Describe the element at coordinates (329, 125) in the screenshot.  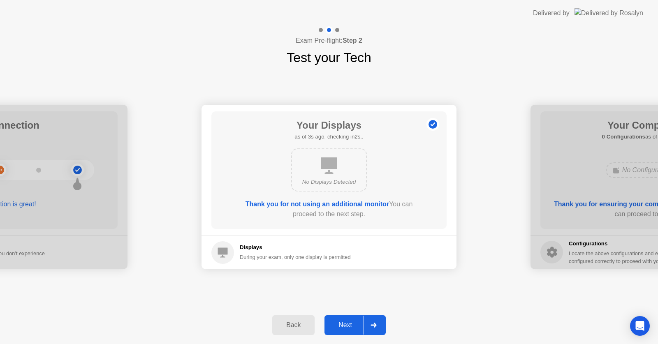
I see `h1: Your Displays` at that location.